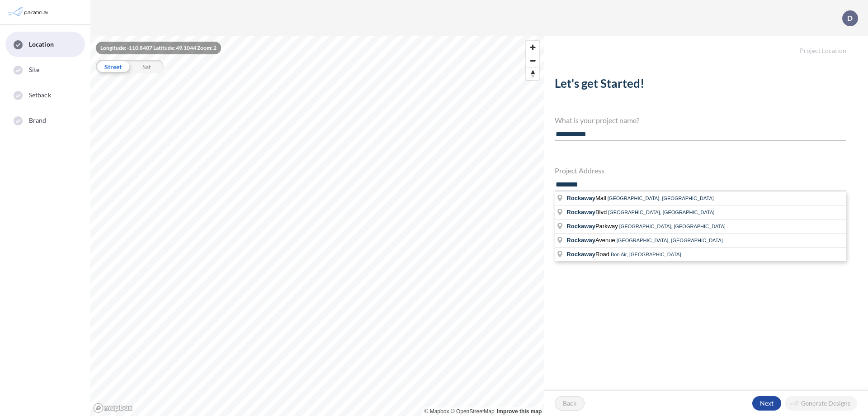  I want to click on h2: Let's get Started!, so click(701, 85).